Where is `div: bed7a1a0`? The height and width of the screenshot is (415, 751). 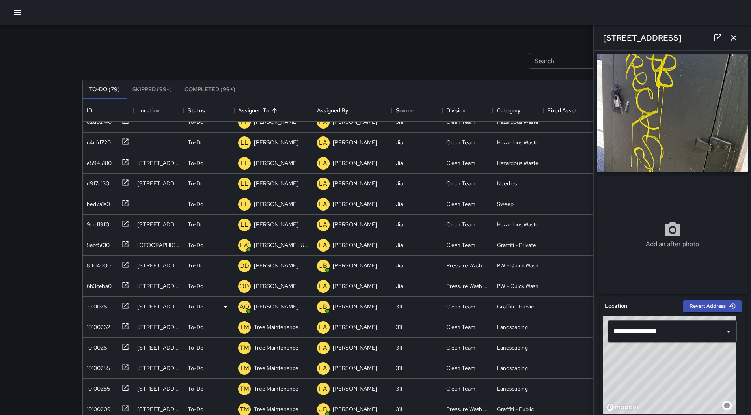 div: bed7a1a0 is located at coordinates (97, 202).